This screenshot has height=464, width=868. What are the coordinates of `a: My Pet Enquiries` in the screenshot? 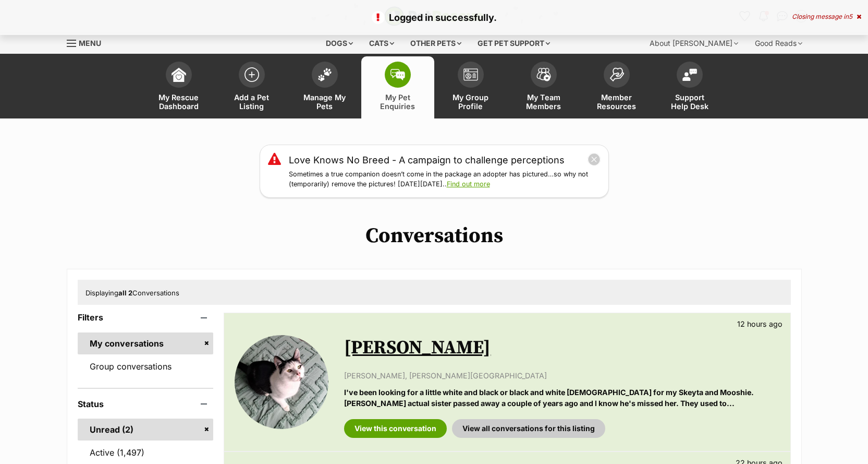 It's located at (398, 87).